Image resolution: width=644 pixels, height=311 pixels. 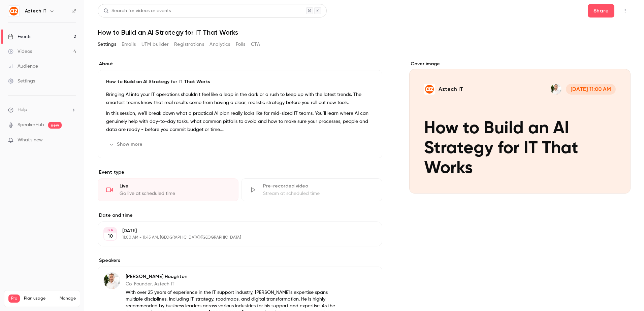 I want to click on button: Settings, so click(x=107, y=44).